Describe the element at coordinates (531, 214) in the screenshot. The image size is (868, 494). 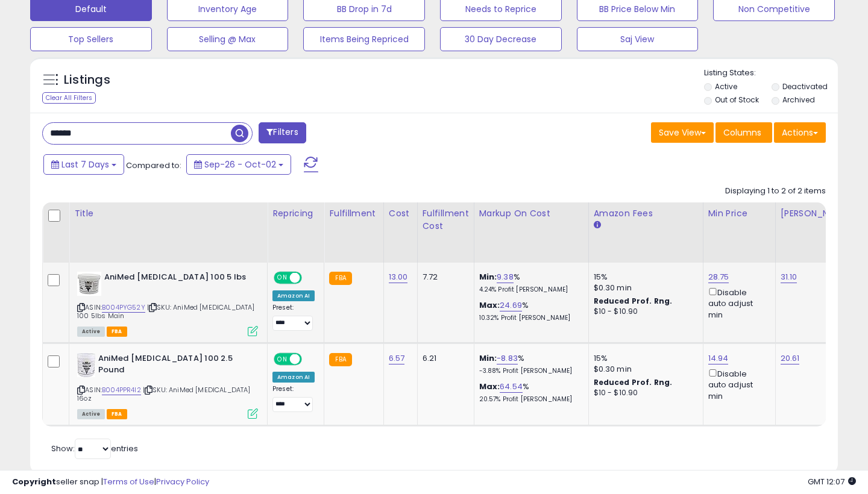
I see `div: Markup on Cost` at that location.